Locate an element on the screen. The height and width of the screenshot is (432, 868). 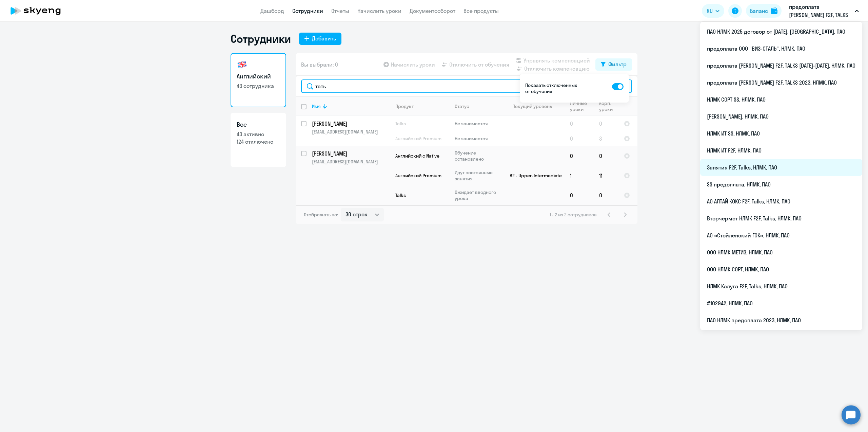
p: 124 отключено is located at coordinates (258, 141).